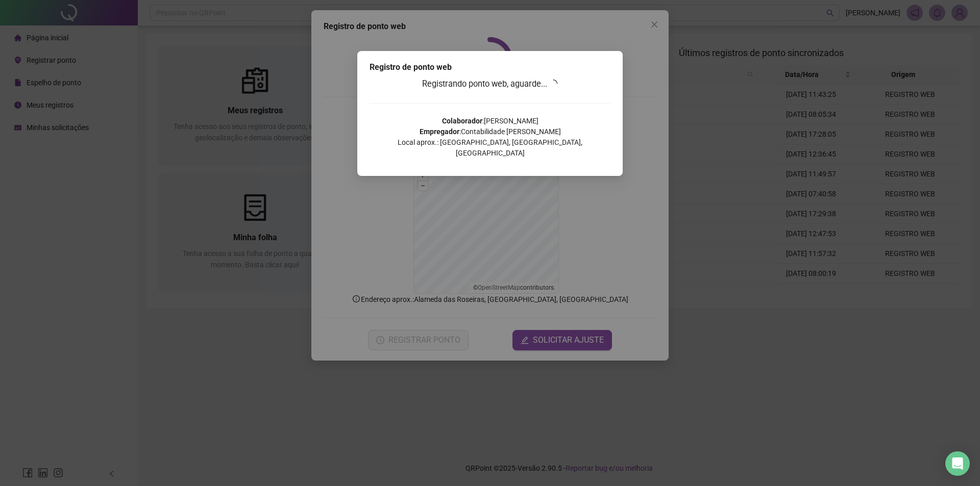 This screenshot has width=980, height=486. I want to click on div: Registro de ponto web, so click(490, 67).